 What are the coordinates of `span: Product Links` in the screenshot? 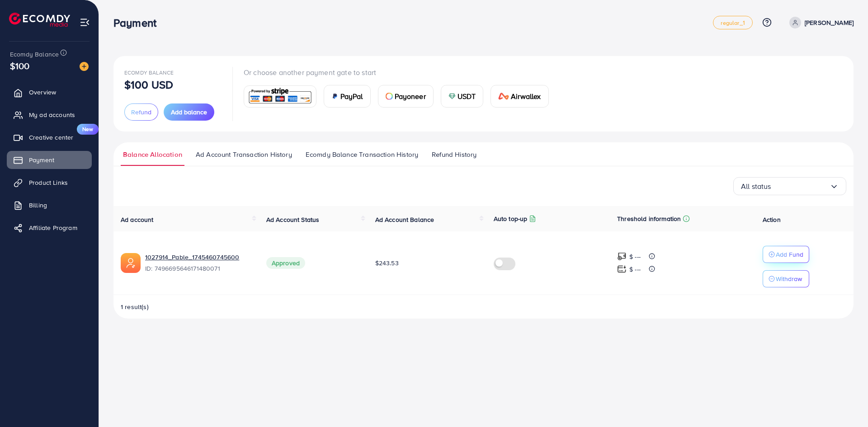 It's located at (48, 183).